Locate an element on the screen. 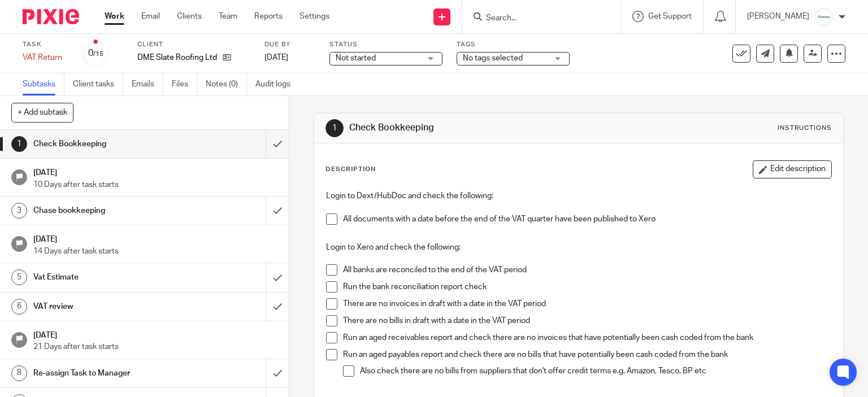 The height and width of the screenshot is (397, 868). a: Clients is located at coordinates (189, 16).